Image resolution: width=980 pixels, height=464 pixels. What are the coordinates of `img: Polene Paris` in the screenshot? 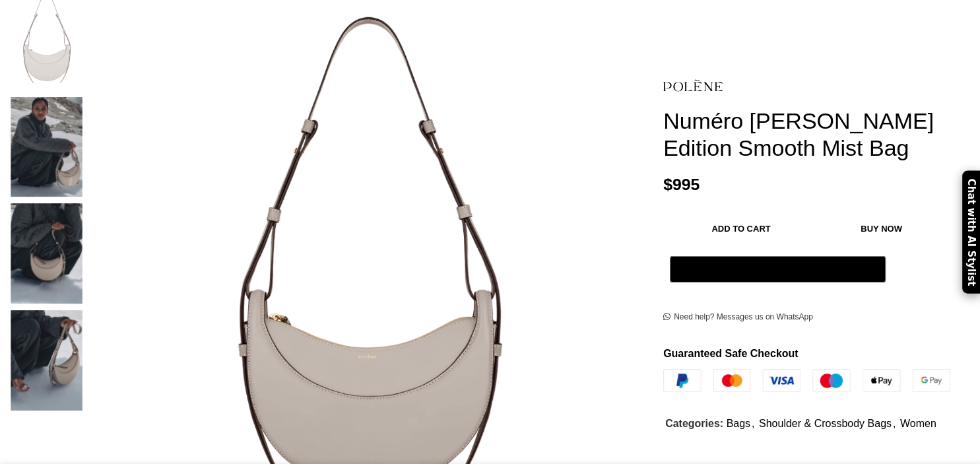 It's located at (47, 360).